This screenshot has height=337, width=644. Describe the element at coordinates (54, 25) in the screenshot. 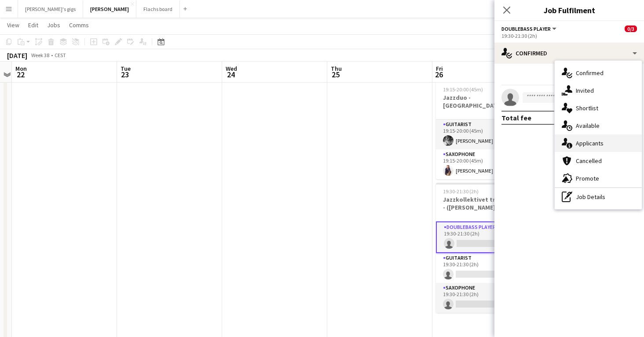

I see `span: Jobs` at that location.